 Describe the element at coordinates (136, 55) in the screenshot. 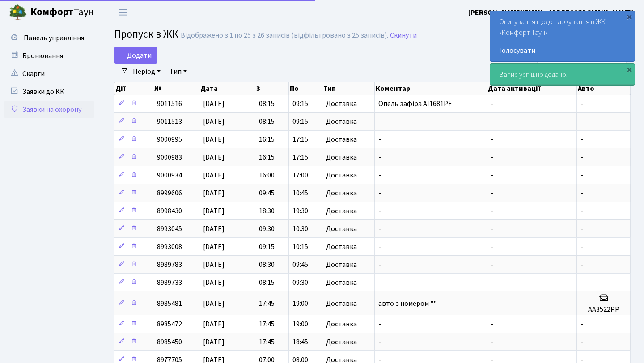

I see `span: Додати` at that location.